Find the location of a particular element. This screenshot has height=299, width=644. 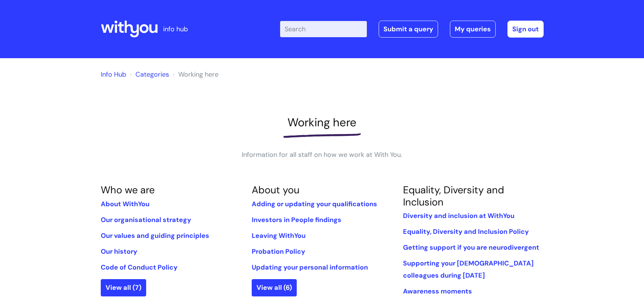

a: Investors in People findings is located at coordinates (297, 220).